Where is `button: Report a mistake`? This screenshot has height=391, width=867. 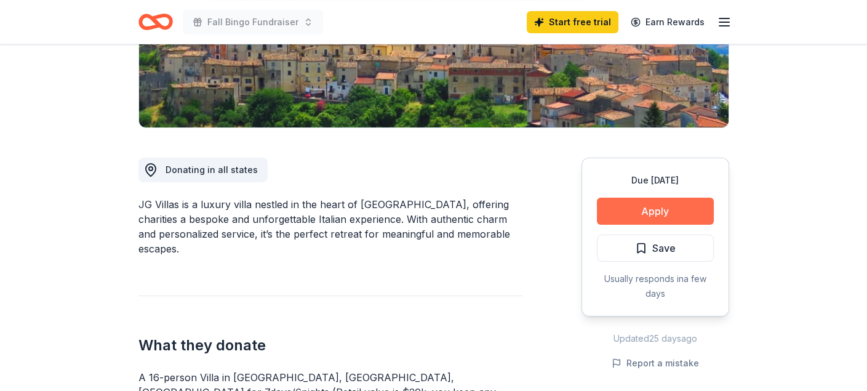
button: Report a mistake is located at coordinates (655, 363).